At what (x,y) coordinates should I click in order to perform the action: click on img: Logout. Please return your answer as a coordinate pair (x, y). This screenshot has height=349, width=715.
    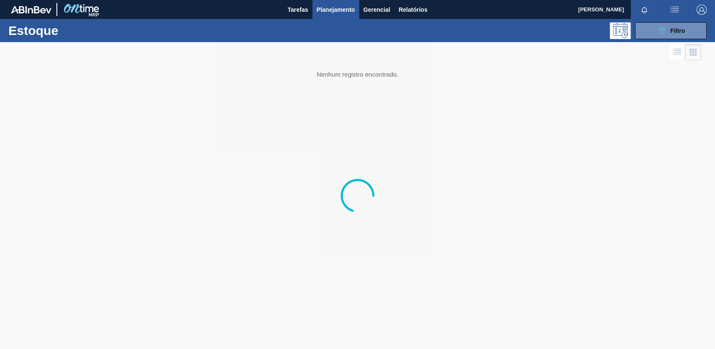
    Looking at the image, I should click on (701, 10).